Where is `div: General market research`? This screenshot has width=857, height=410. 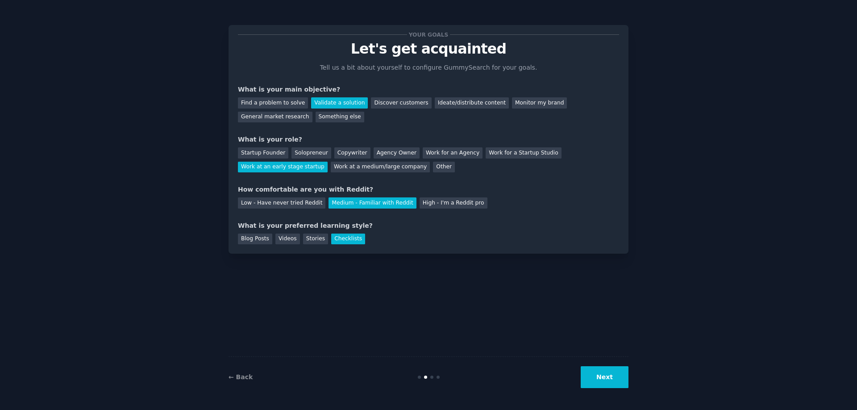
div: General market research is located at coordinates (275, 117).